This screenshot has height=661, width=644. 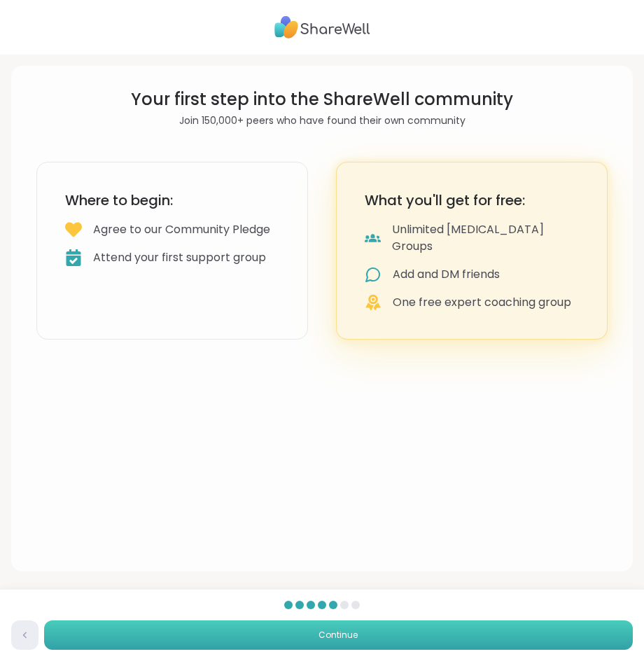 I want to click on h2: Join 150,000+ peers who have found their own community, so click(x=322, y=121).